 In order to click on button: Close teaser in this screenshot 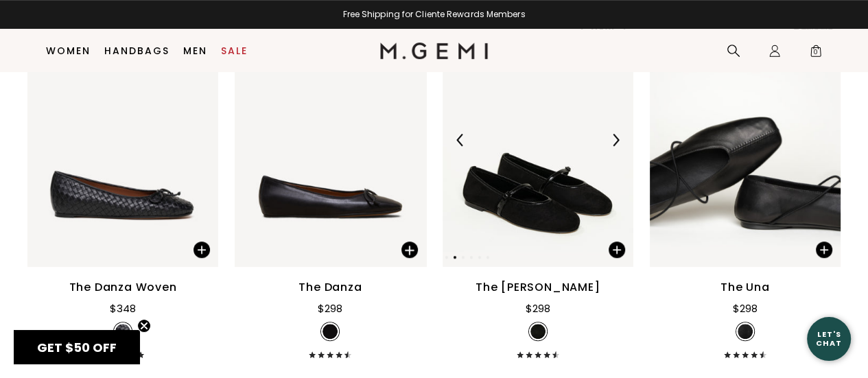, I will do `click(144, 326)`.